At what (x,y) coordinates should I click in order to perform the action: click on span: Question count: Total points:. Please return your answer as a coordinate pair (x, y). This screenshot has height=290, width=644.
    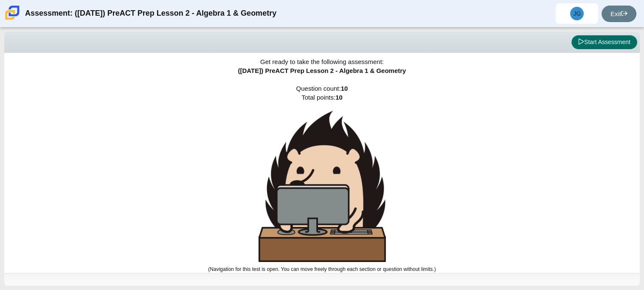
    Looking at the image, I should click on (322, 178).